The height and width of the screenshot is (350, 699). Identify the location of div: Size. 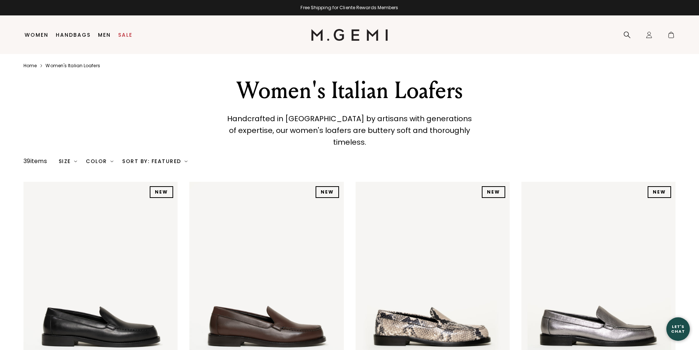
(68, 161).